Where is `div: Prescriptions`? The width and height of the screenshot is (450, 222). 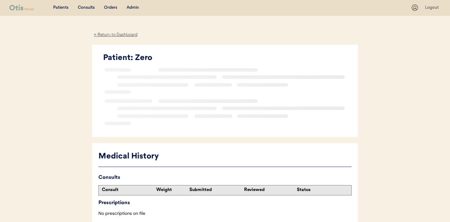 div: Prescriptions is located at coordinates (225, 203).